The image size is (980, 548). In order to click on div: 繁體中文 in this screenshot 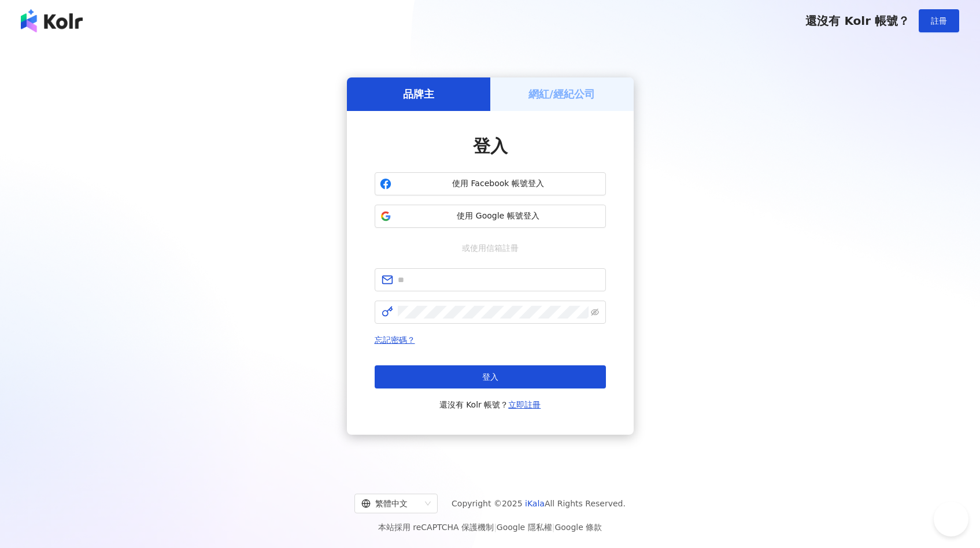, I will do `click(391, 504)`.